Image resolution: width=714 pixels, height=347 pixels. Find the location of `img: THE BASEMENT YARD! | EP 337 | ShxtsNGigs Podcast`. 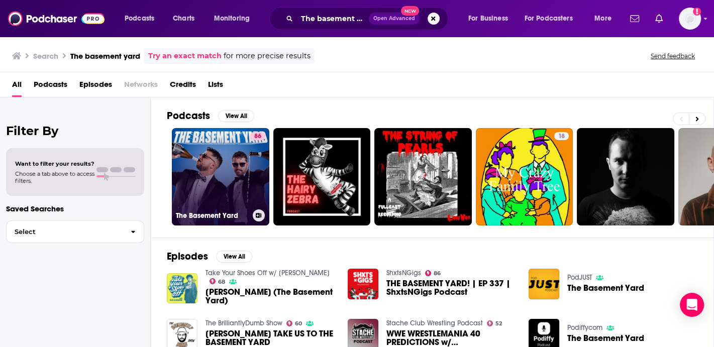

img: THE BASEMENT YARD! | EP 337 | ShxtsNGigs Podcast is located at coordinates (363, 284).